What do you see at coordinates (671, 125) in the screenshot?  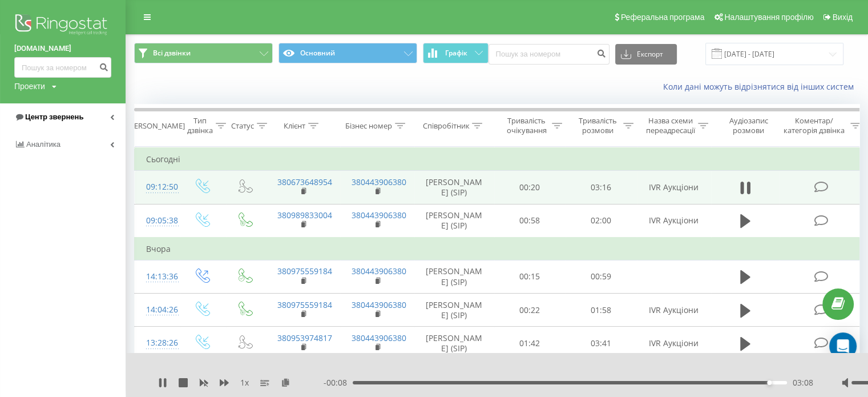 I see `div: Назва схеми переадресації` at bounding box center [671, 125].